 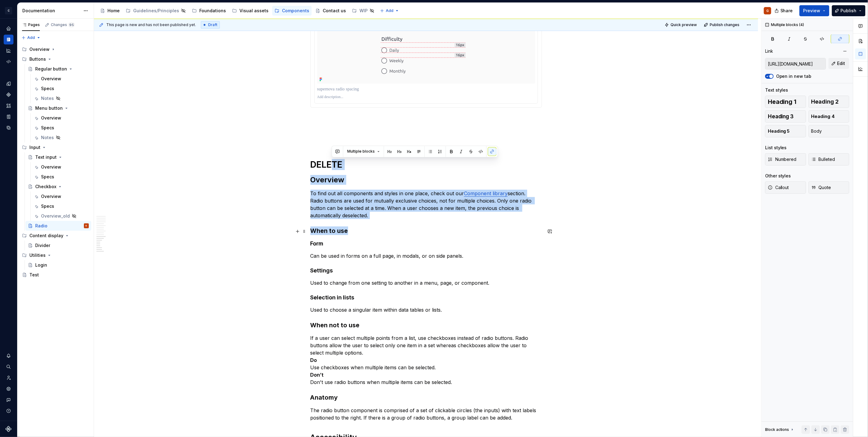 What do you see at coordinates (780, 430) in the screenshot?
I see `div: Block actions` at bounding box center [780, 430].